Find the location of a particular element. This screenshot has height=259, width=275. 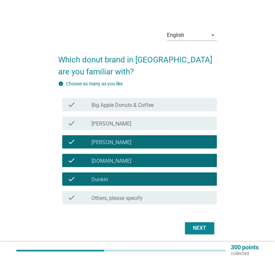

button: Next is located at coordinates (199, 228).